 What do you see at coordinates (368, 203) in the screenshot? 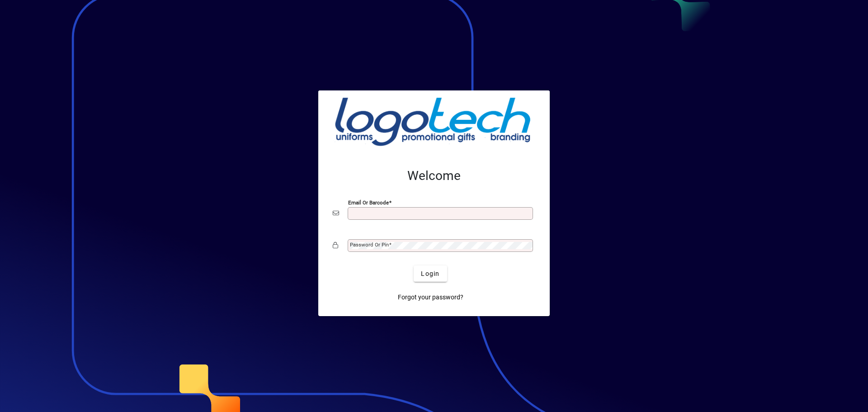
I see `mat-label: Email or Barcode` at bounding box center [368, 203].